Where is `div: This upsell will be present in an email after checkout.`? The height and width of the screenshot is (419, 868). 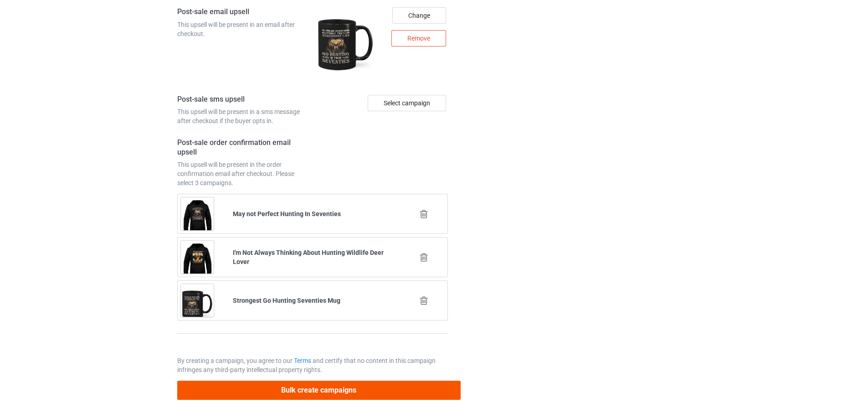 div: This upsell will be present in an email after checkout. is located at coordinates (243, 30).